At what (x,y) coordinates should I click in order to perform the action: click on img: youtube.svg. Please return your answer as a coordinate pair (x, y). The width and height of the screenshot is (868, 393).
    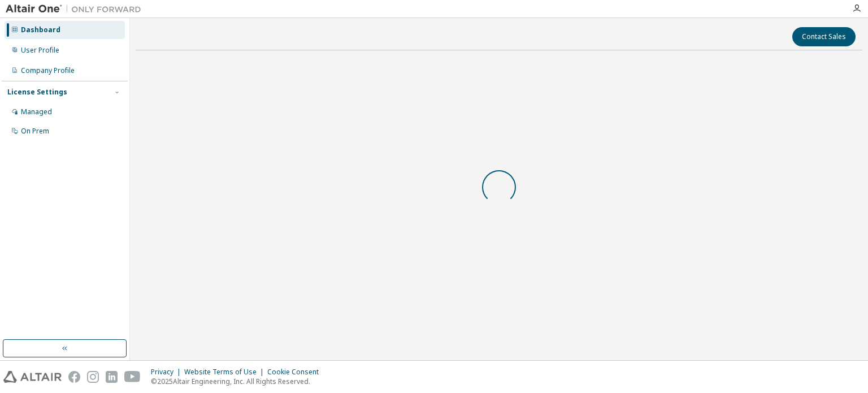
    Looking at the image, I should click on (132, 376).